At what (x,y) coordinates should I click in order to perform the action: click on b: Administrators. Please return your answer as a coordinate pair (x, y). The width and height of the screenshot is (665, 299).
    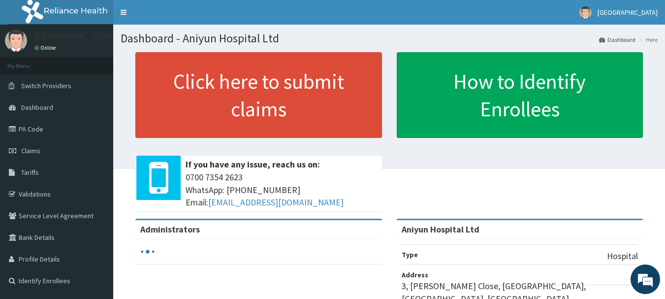
    Looking at the image, I should click on (170, 229).